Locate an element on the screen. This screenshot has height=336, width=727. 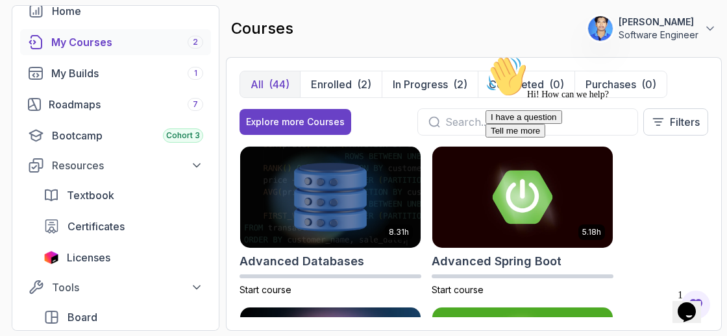
a: roadmaps is located at coordinates (115, 104).